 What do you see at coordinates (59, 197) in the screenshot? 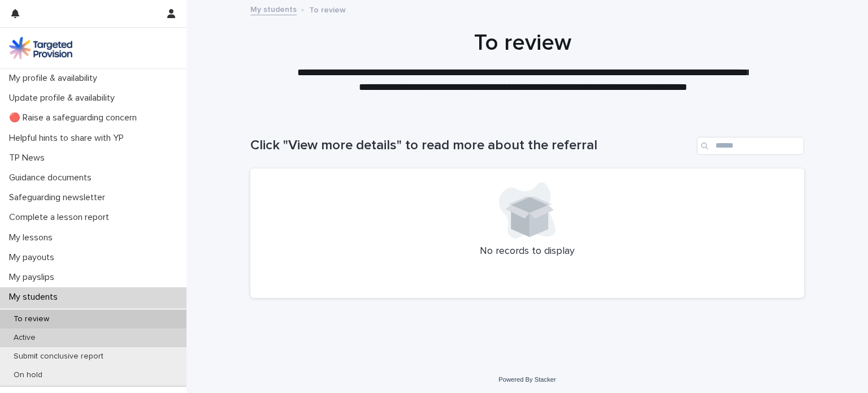
I see `p: Safeguarding newsletter` at bounding box center [59, 197].